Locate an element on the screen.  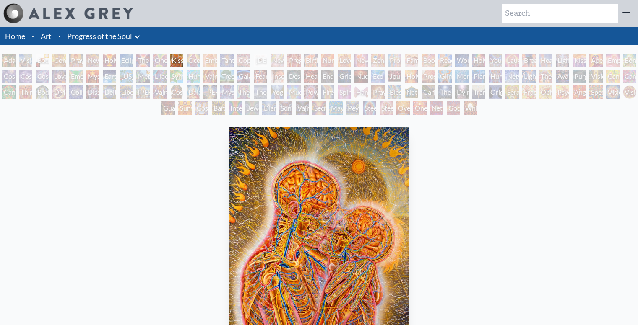
div: Sunyata is located at coordinates (185, 108).